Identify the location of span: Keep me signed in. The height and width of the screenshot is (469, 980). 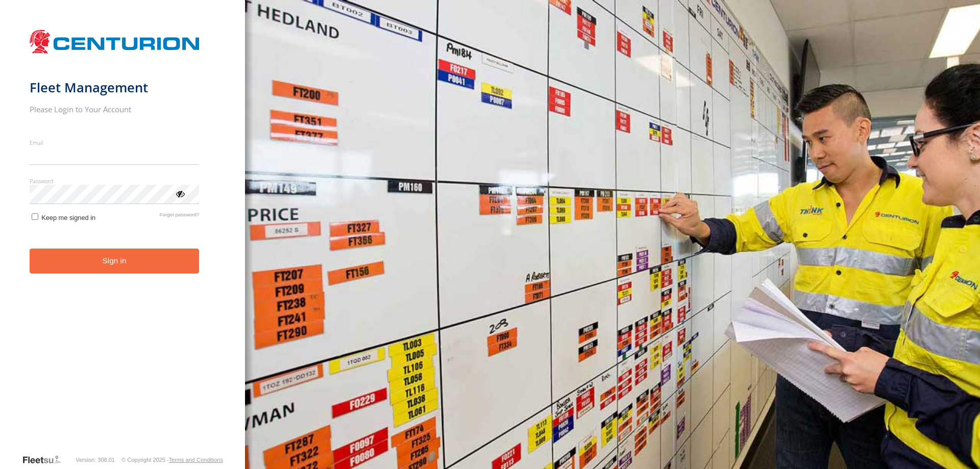
(69, 218).